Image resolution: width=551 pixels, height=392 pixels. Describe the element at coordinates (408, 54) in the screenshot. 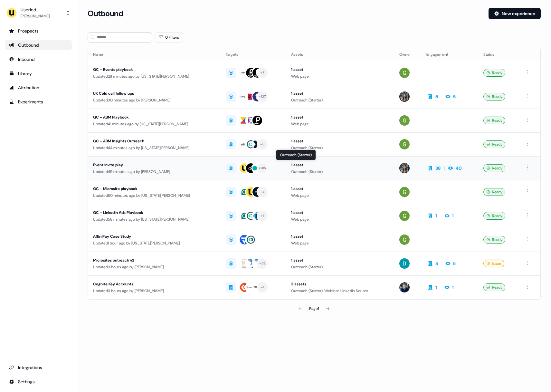

I see `th: Owner` at that location.